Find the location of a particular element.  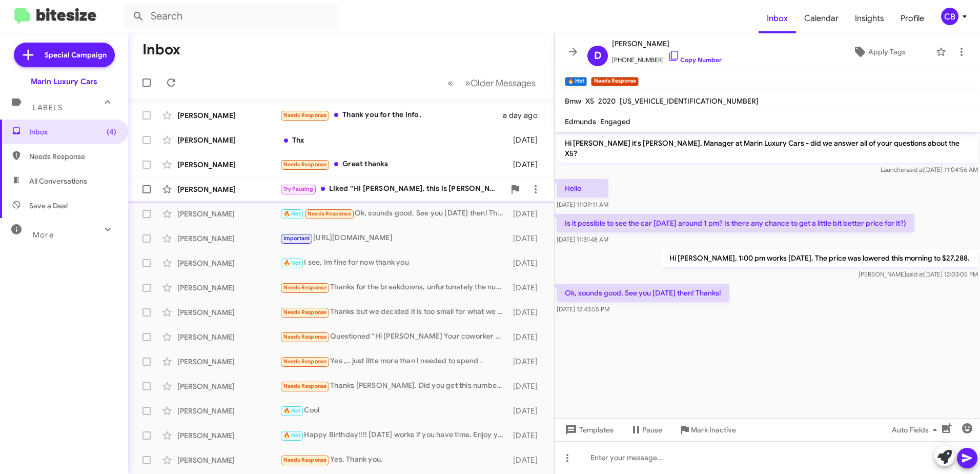

div: Thanks but we decided it is too small for what we are looking for in a plug in hybrid is located at coordinates (395, 312).